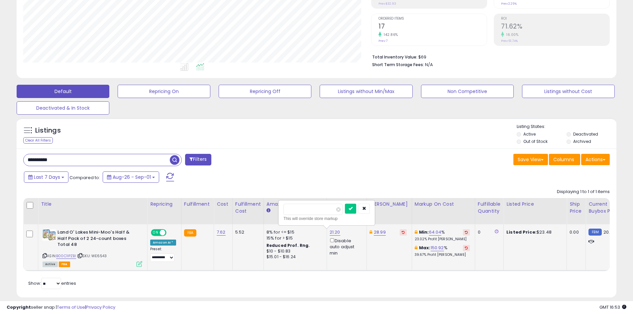 The image size is (633, 314). I want to click on div: Preset:, so click(163, 254).